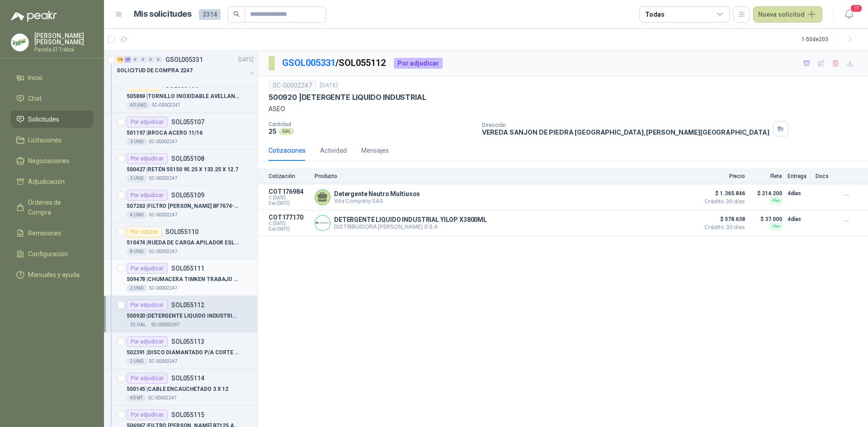 The height and width of the screenshot is (427, 868). What do you see at coordinates (563, 109) in the screenshot?
I see `p: ASEO` at bounding box center [563, 109].